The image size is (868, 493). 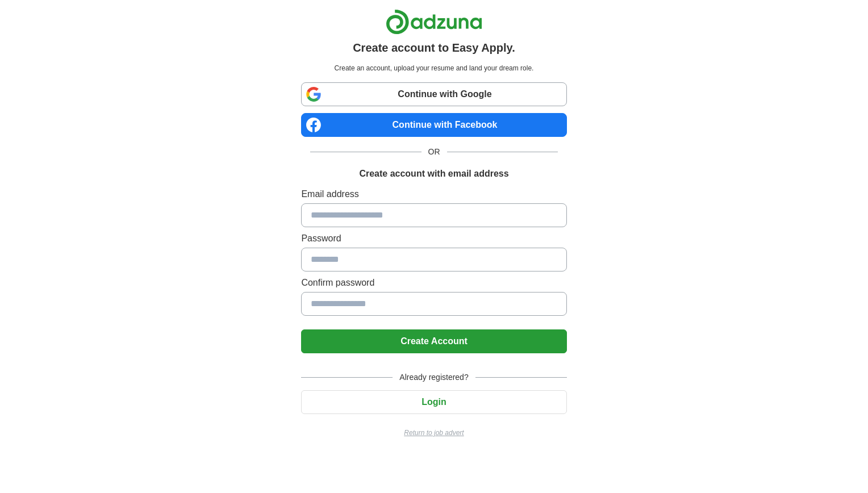 What do you see at coordinates (433, 378) in the screenshot?
I see `span: Already registered?` at bounding box center [433, 378].